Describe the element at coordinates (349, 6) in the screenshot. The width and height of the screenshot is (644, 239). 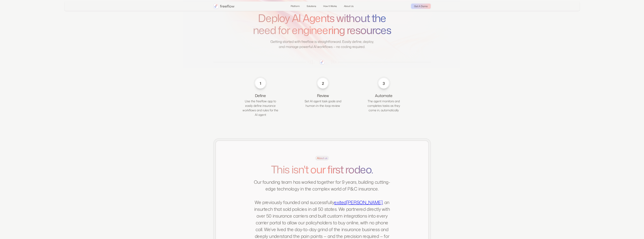
I see `a: About Us` at that location.